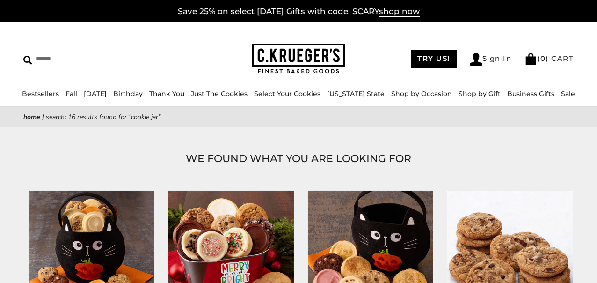 This screenshot has width=597, height=283. Describe the element at coordinates (480, 94) in the screenshot. I see `a: Shop by Gift` at that location.